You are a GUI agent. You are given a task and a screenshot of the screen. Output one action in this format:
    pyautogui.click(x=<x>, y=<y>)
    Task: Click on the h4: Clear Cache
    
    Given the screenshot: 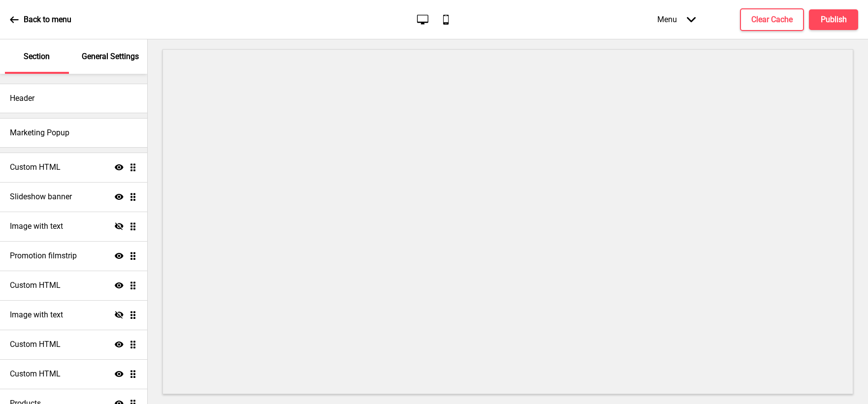 What is the action you would take?
    pyautogui.click(x=772, y=20)
    